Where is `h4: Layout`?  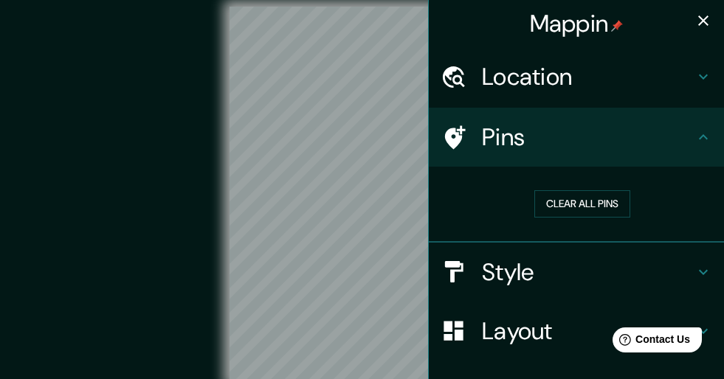 h4: Layout is located at coordinates (588, 331).